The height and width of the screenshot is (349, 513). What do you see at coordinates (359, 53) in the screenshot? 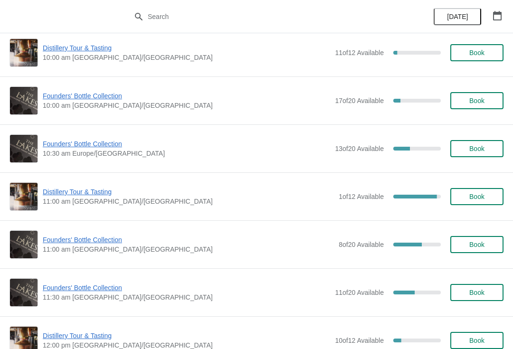
I see `span: 11 of 12 Available` at bounding box center [359, 53].